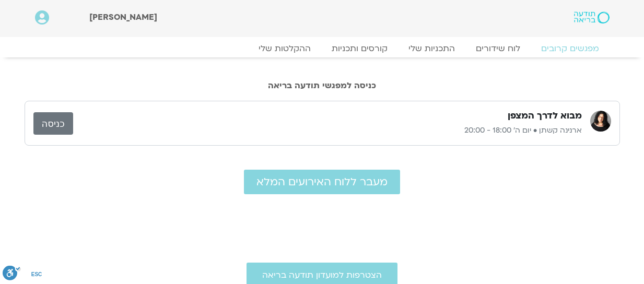  Describe the element at coordinates (54, 123) in the screenshot. I see `a: כניסה` at that location.